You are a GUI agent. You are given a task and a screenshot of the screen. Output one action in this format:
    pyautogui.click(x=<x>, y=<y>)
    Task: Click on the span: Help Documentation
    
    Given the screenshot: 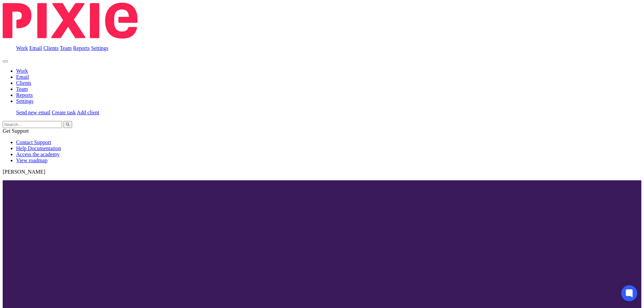 What is the action you would take?
    pyautogui.click(x=39, y=148)
    